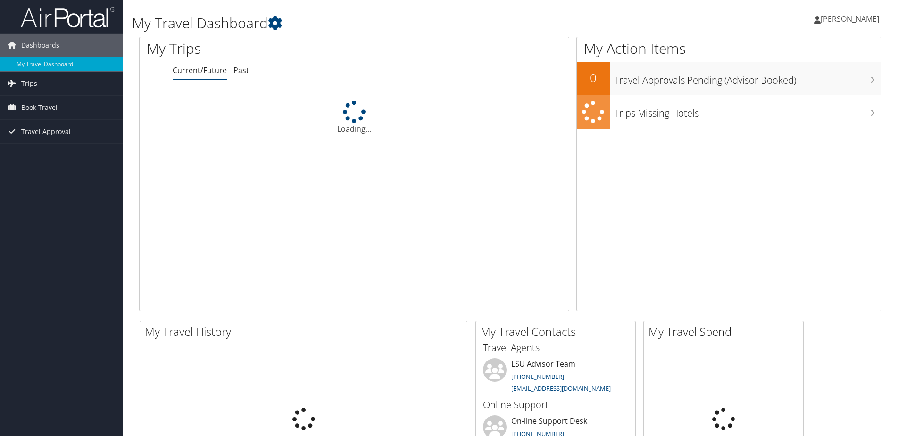 Image resolution: width=898 pixels, height=436 pixels. Describe the element at coordinates (241, 70) in the screenshot. I see `a: Past` at that location.